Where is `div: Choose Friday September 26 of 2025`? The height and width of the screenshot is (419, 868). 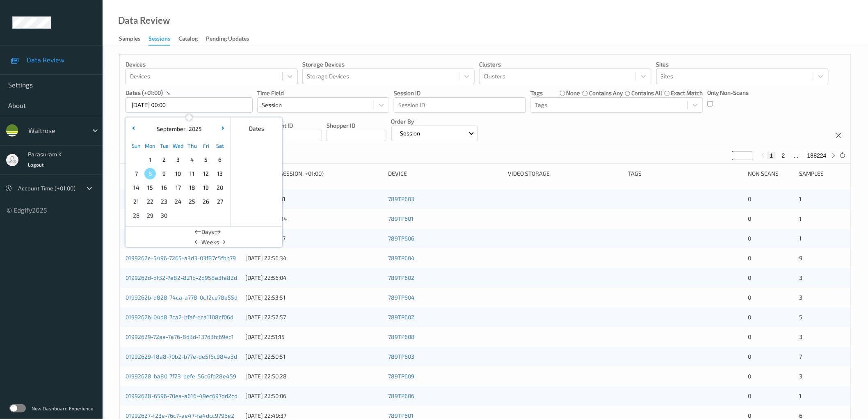
div: Choose Friday September 26 of 2025 is located at coordinates (206, 201).